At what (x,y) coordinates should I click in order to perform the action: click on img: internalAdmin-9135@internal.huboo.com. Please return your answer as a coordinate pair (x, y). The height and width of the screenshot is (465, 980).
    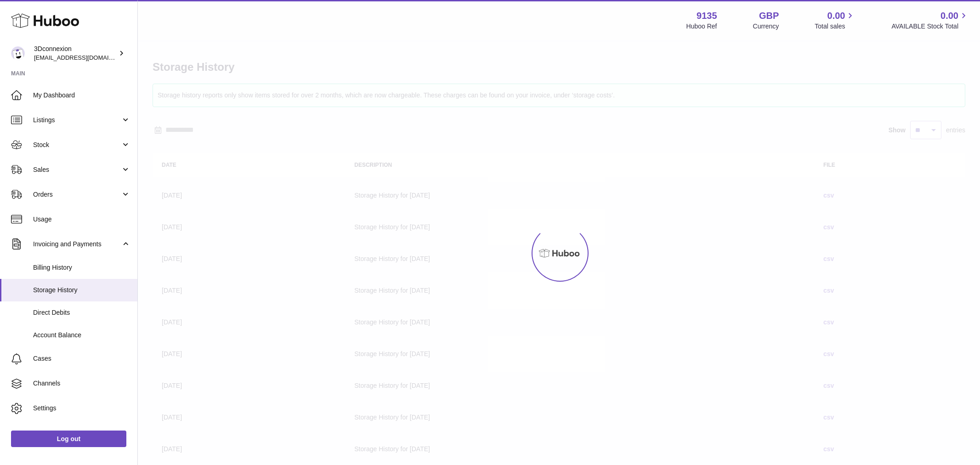
    Looking at the image, I should click on (18, 54).